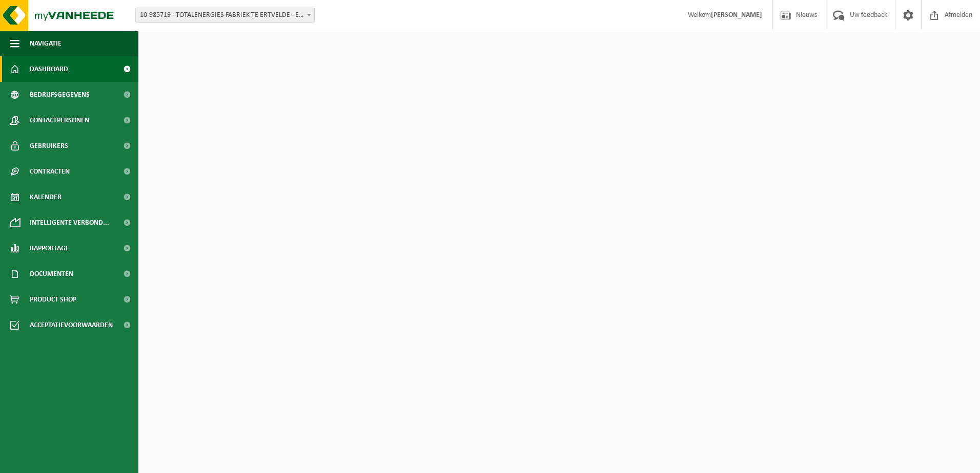 The image size is (980, 473). What do you see at coordinates (71, 325) in the screenshot?
I see `span: Acceptatievoorwaarden` at bounding box center [71, 325].